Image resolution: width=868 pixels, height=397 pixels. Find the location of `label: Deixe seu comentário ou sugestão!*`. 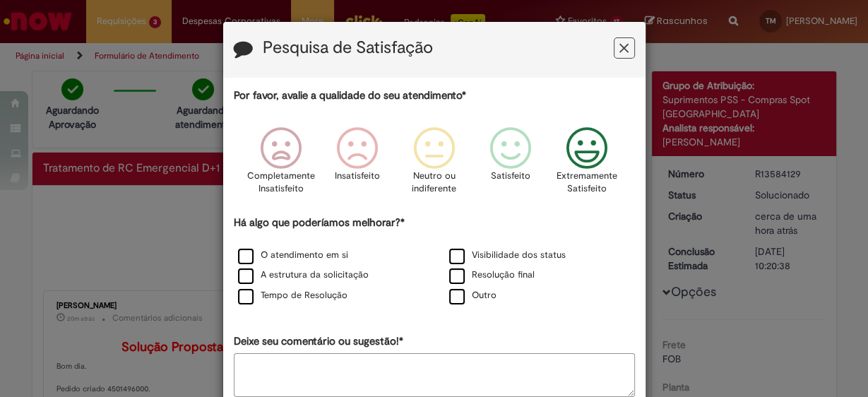

label: Deixe seu comentário ou sugestão!* is located at coordinates (319, 341).